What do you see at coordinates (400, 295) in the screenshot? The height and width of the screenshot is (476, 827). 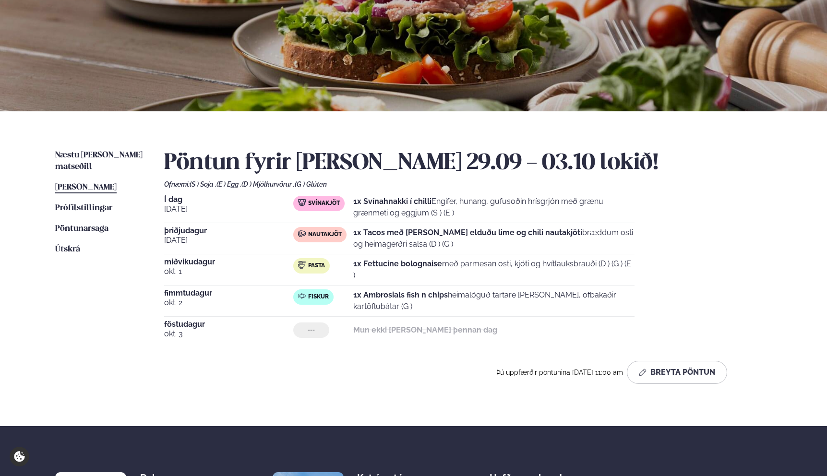 I see `strong: 1x Ambrosials fish n chips` at bounding box center [400, 295].